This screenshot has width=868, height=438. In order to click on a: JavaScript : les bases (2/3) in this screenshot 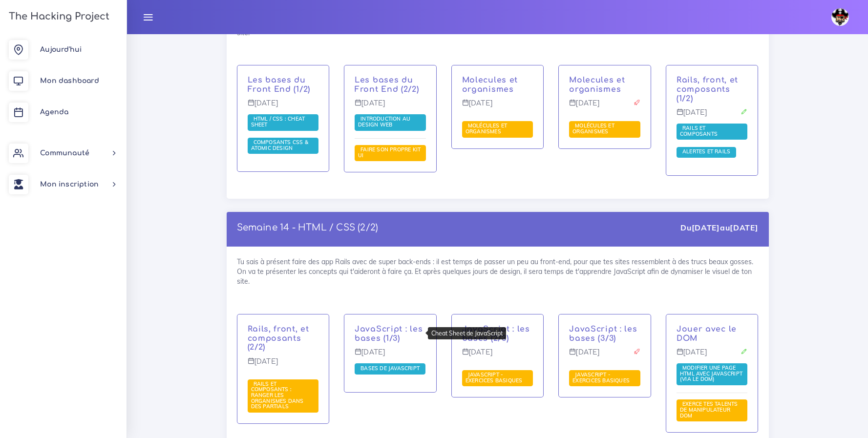, I will do `click(496, 333)`.